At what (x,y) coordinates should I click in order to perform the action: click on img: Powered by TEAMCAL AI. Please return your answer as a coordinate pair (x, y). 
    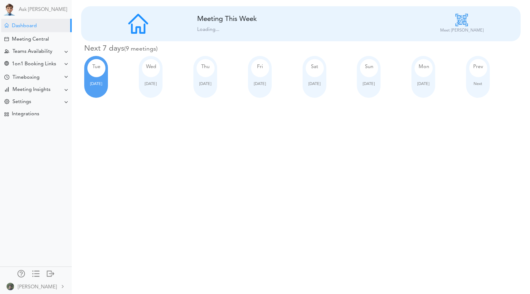
    Looking at the image, I should click on (9, 9).